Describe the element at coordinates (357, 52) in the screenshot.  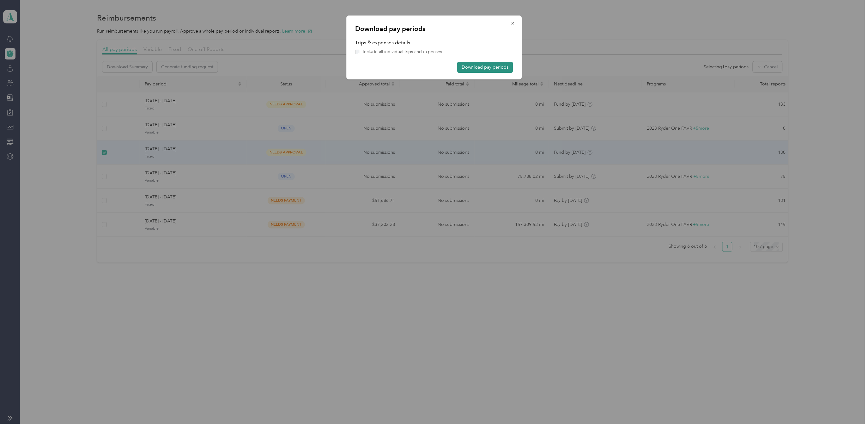
I see `input: Include all individual trips and expenses` at that location.